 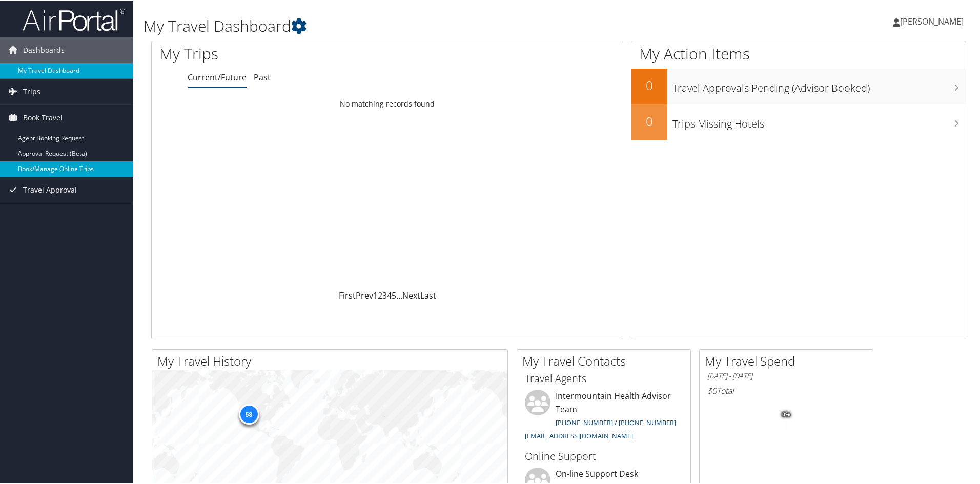 I want to click on h6: Total, so click(x=786, y=390).